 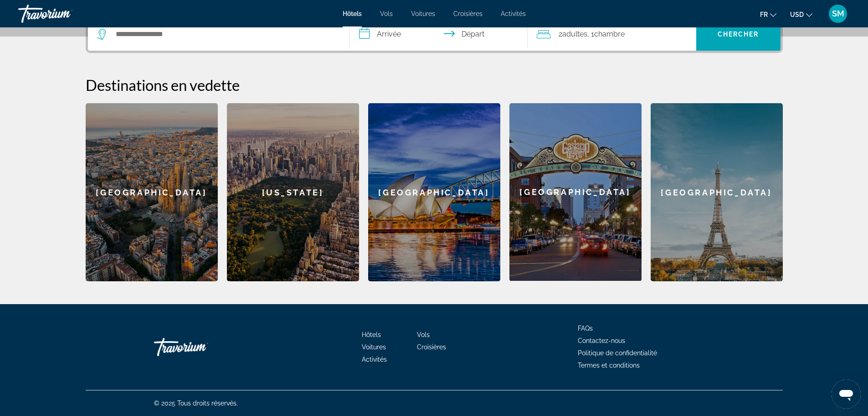 I want to click on a: Politique de confidentialité, so click(x=618, y=353).